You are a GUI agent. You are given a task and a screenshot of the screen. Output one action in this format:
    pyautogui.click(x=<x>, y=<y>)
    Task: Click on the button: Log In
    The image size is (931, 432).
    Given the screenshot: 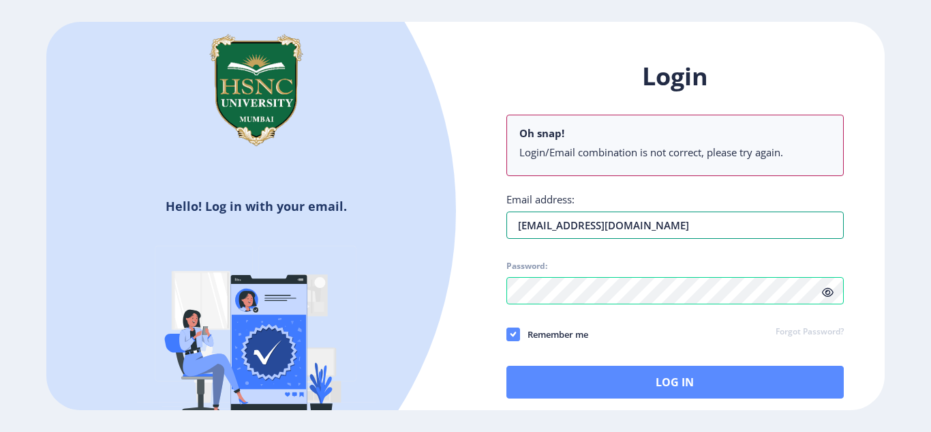 What is the action you would take?
    pyautogui.click(x=675, y=382)
    